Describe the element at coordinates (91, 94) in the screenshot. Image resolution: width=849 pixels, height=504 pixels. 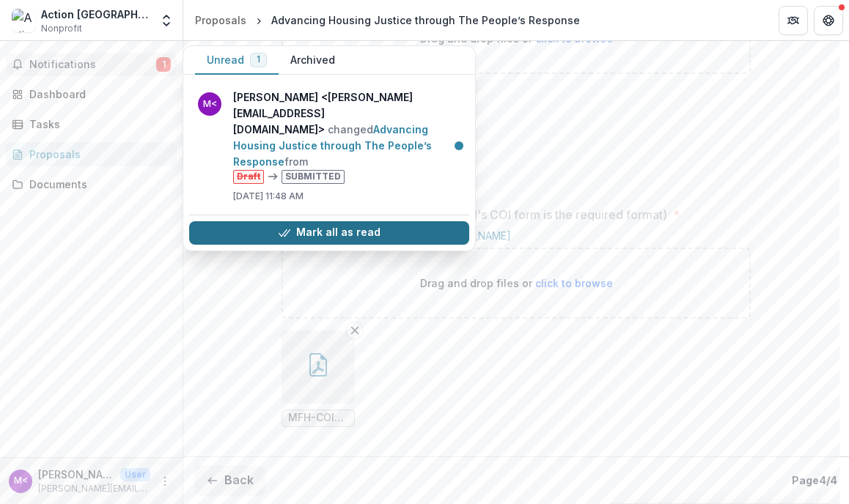
I see `a: Dashboard` at that location.